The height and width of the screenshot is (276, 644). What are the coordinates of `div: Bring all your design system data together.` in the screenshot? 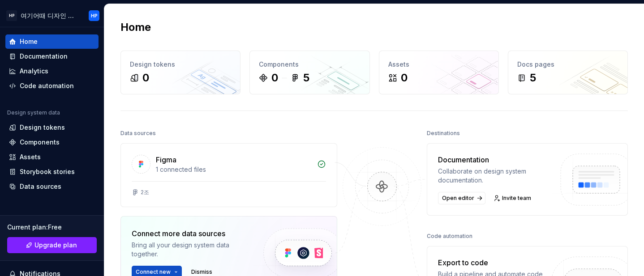 It's located at (190, 250).